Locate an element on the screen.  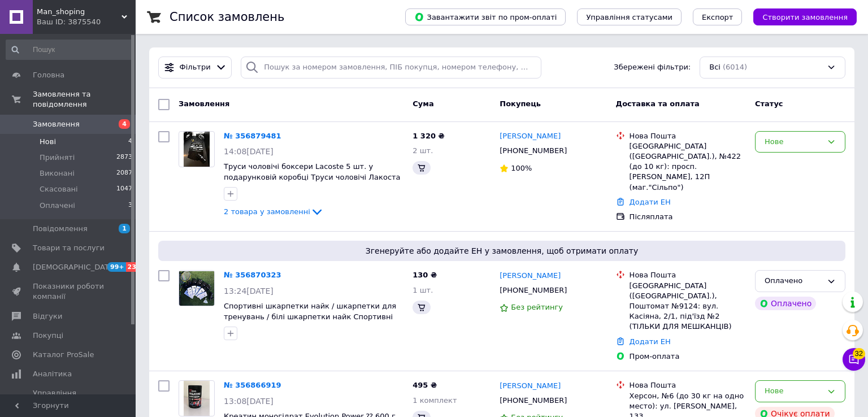
span: Повідомлення is located at coordinates (60, 229).